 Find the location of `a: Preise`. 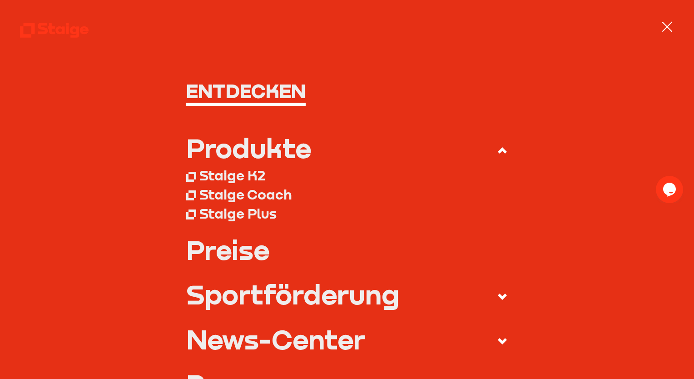

a: Preise is located at coordinates (347, 249).